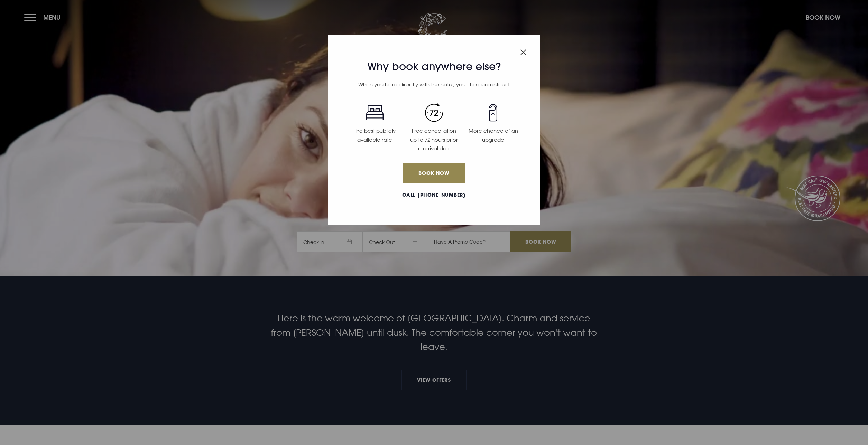 This screenshot has width=868, height=445. Describe the element at coordinates (434, 173) in the screenshot. I see `a: Book Now` at that location.